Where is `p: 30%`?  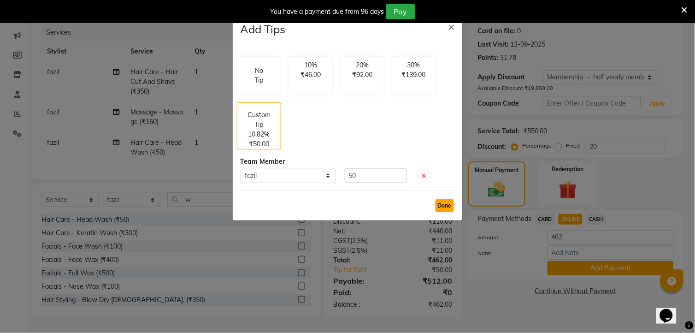 p: 30% is located at coordinates (414, 65).